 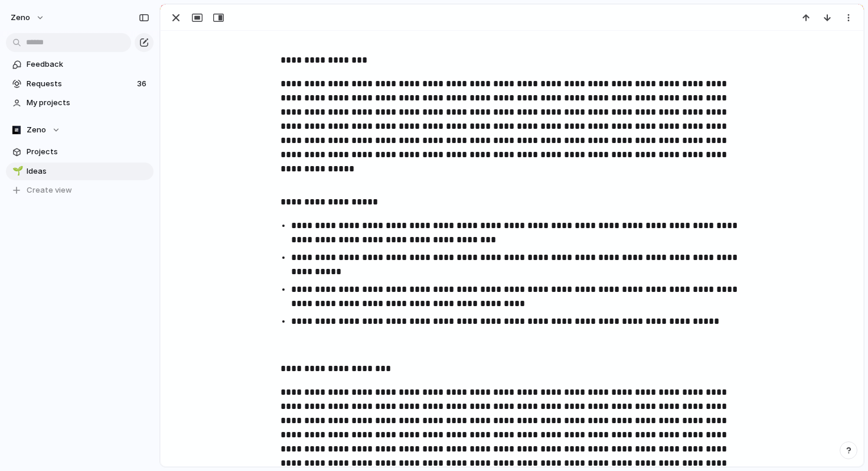 What do you see at coordinates (79, 103) in the screenshot?
I see `a: My projects` at bounding box center [79, 103].